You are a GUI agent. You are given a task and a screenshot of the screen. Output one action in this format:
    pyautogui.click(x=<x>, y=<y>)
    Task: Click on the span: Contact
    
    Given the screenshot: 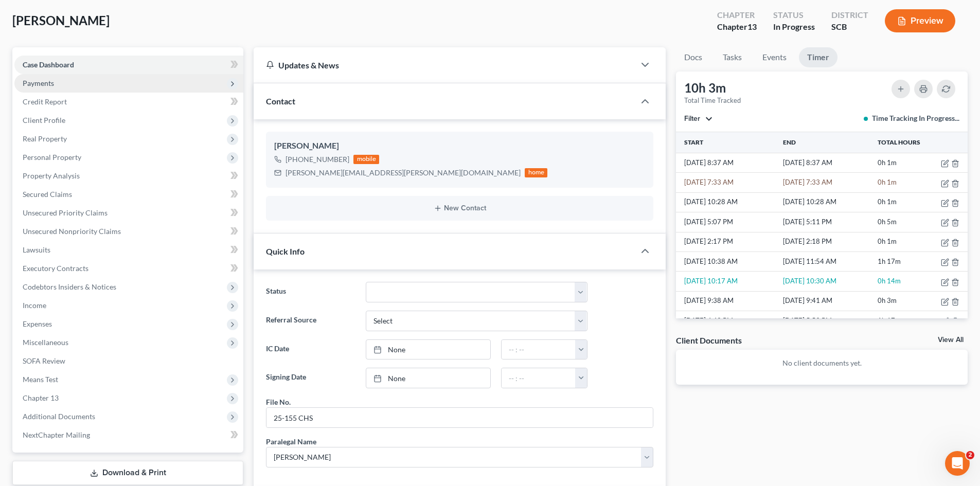 What is the action you would take?
    pyautogui.click(x=281, y=101)
    